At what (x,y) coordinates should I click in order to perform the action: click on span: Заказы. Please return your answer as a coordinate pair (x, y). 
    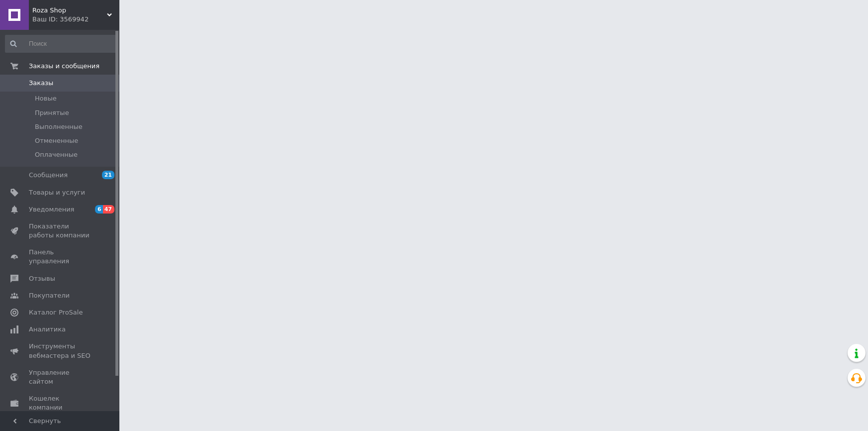
    Looking at the image, I should click on (41, 83).